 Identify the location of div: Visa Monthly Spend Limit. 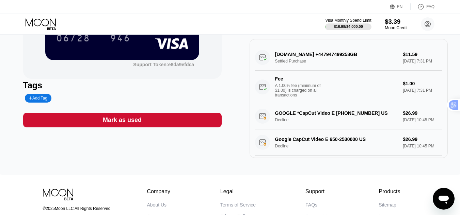
(348, 20).